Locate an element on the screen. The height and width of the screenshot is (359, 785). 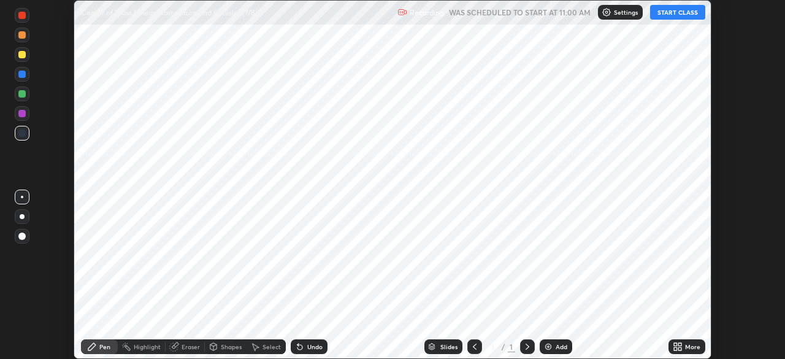
div: Pen is located at coordinates (105, 346).